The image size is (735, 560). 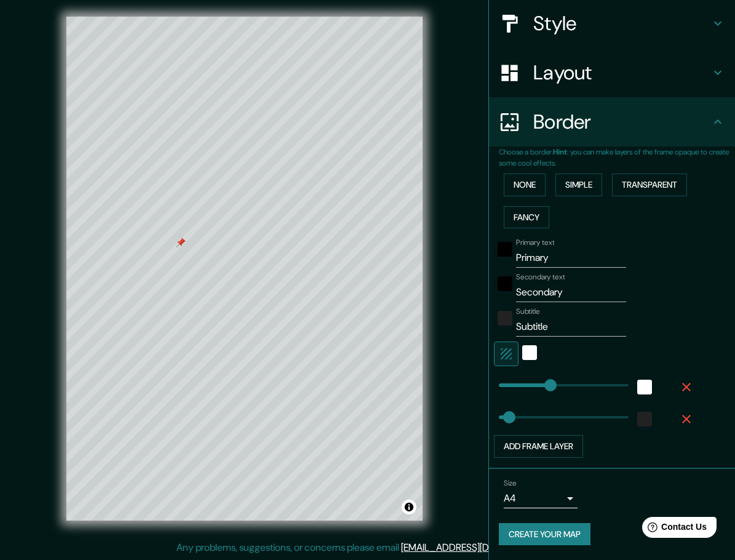 What do you see at coordinates (612, 122) in the screenshot?
I see `div: Border` at bounding box center [612, 122].